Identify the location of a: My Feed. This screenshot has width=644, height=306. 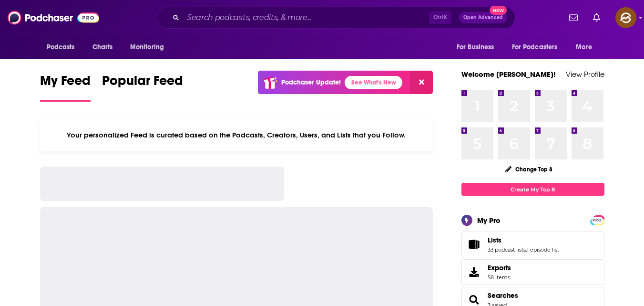
(65, 87).